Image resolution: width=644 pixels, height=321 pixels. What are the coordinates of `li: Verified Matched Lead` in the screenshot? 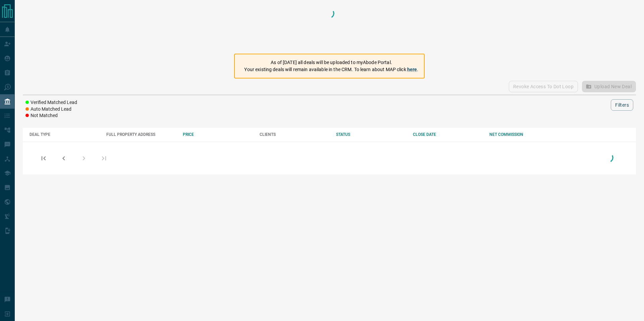 It's located at (52, 103).